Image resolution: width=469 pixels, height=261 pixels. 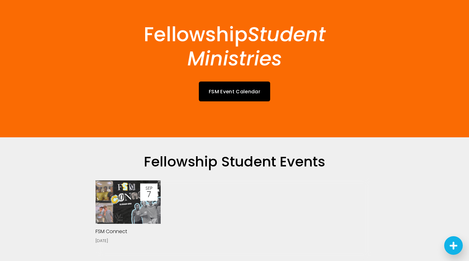 What do you see at coordinates (149, 188) in the screenshot?
I see `span: Sep` at bounding box center [149, 188].